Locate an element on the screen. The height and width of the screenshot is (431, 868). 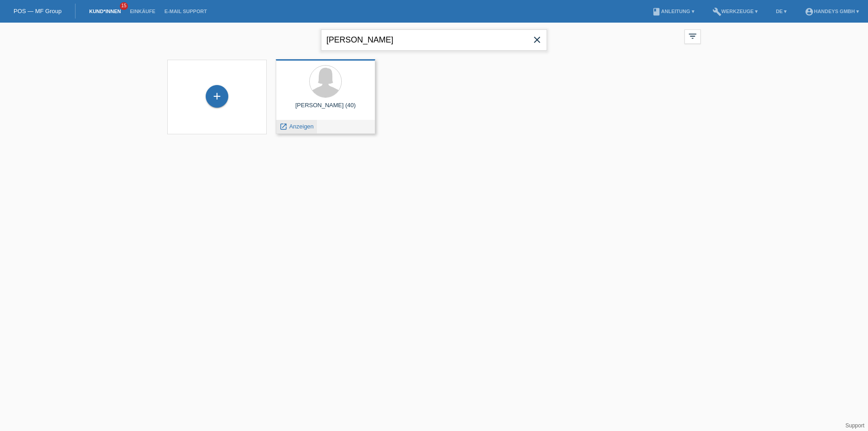
a: account_circleHandeys GmbH ▾ is located at coordinates (832, 11).